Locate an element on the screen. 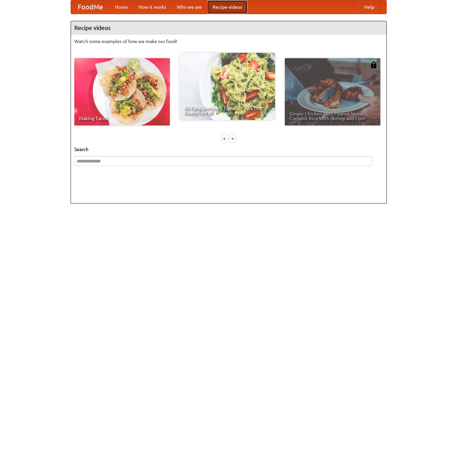  a: Recipe videos is located at coordinates (227, 7).